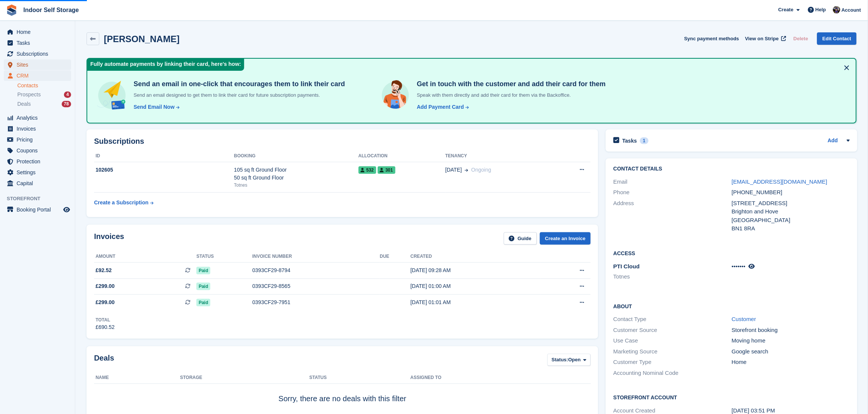 The height and width of the screenshot is (414, 868). Describe the element at coordinates (574, 360) in the screenshot. I see `span: Open` at that location.